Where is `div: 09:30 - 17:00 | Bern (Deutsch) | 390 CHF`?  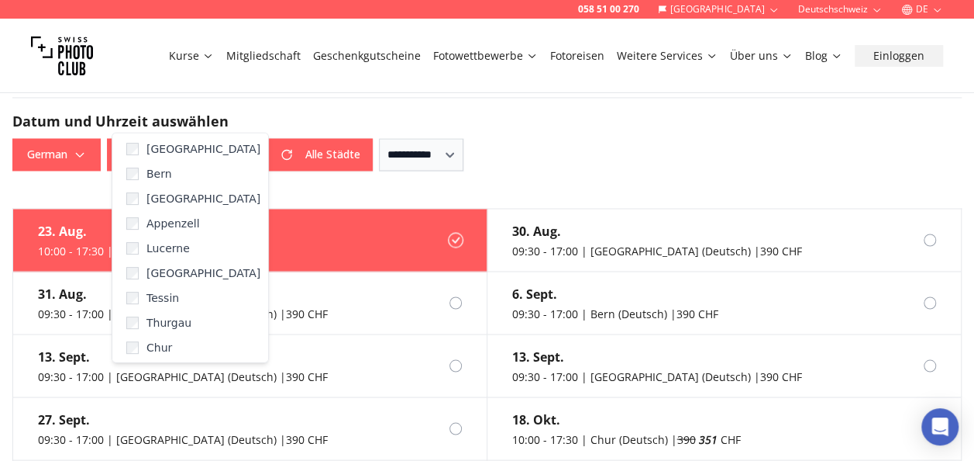 div: 09:30 - 17:00 | Bern (Deutsch) | 390 CHF is located at coordinates (616, 313).